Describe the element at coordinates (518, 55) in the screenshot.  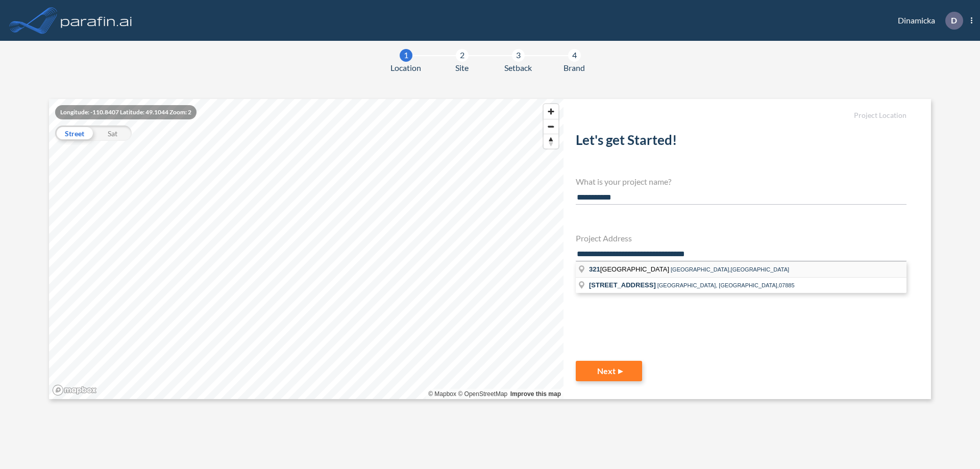
I see `div: 3` at that location.